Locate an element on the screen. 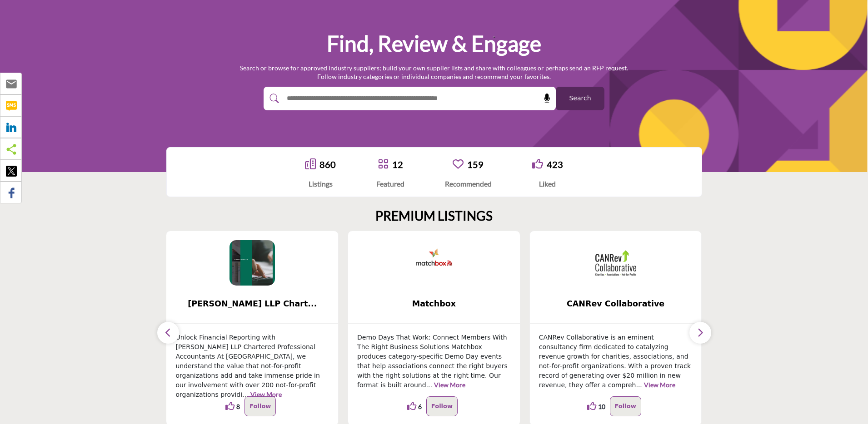  span: Matchbox is located at coordinates (434, 304).